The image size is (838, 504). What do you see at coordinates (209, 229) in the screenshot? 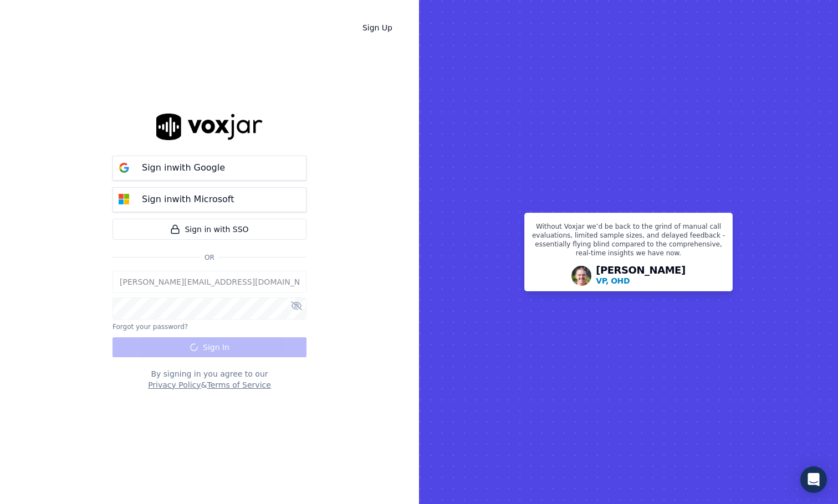
I see `a: Sign in with SSO` at bounding box center [209, 229].